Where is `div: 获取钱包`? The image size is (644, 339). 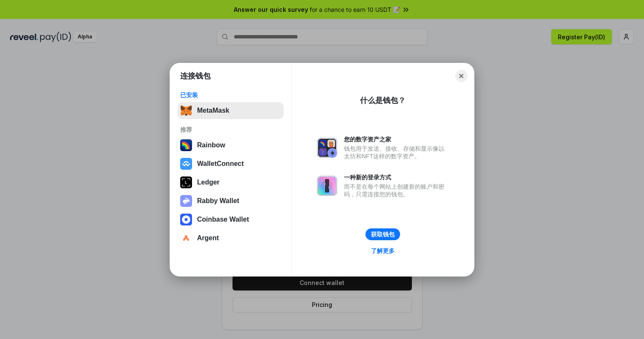 div: 获取钱包 is located at coordinates (383, 234).